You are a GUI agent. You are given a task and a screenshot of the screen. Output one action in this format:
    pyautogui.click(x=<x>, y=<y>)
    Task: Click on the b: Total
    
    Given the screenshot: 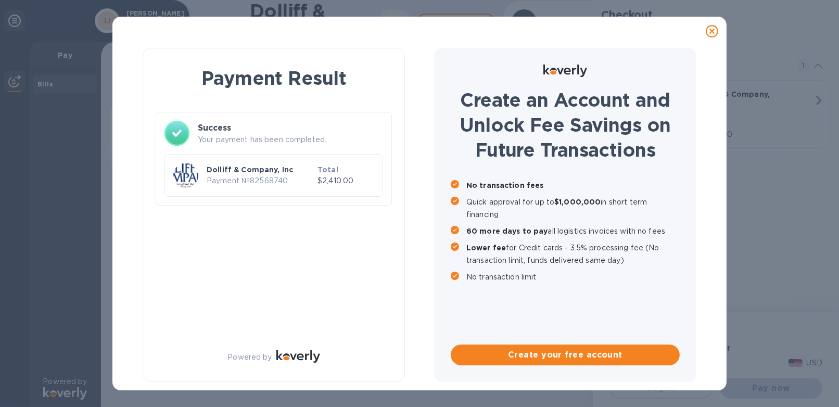 What is the action you would take?
    pyautogui.click(x=328, y=170)
    